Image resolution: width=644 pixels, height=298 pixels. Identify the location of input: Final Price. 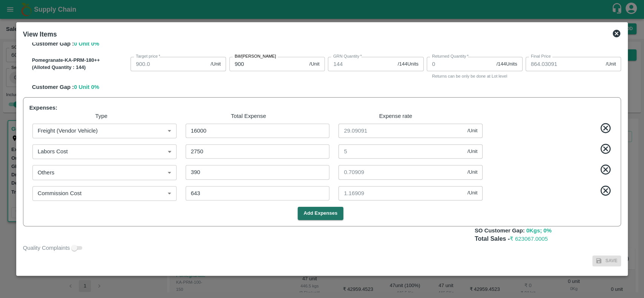
(564, 64).